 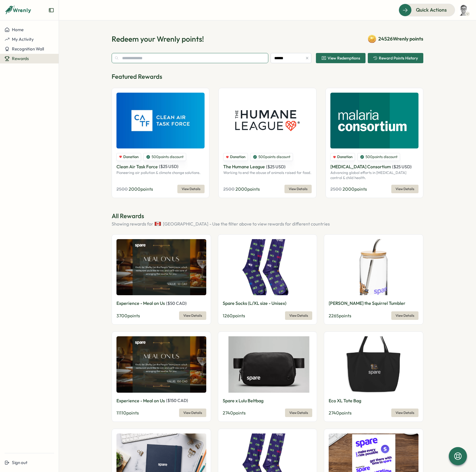 What do you see at coordinates (158, 224) in the screenshot?
I see `img: Canada` at bounding box center [158, 224].